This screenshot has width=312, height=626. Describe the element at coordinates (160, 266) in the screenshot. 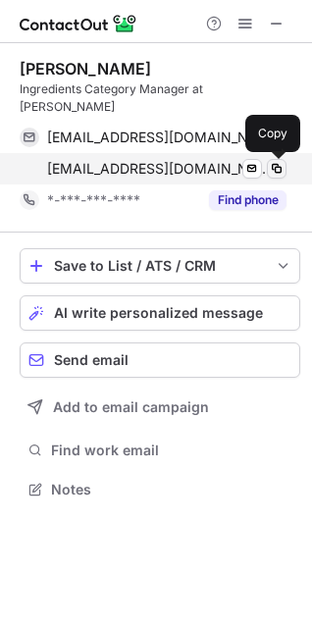

I see `div: Save to List / ATS / CRM` at that location.